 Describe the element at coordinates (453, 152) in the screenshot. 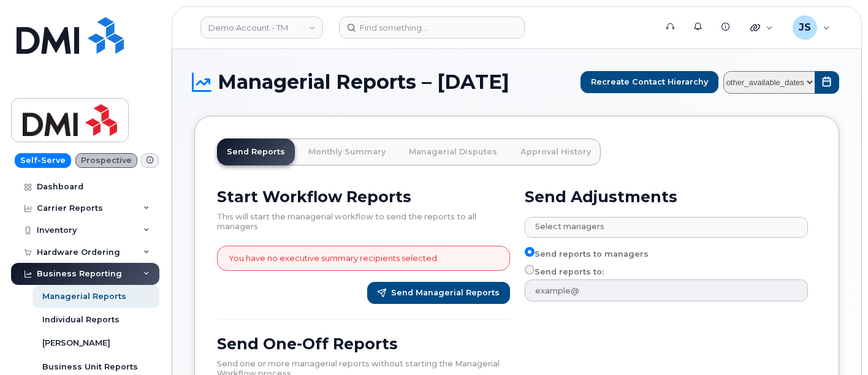

I see `a: Managerial Disputes` at that location.